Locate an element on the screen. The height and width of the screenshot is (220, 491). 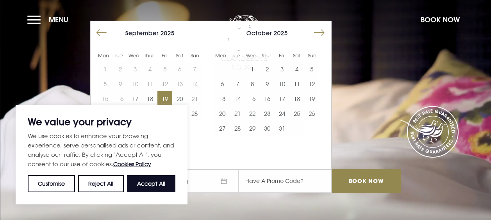
td: Choose Wednesday, October 15, 2025 as your end date. is located at coordinates (252, 99).